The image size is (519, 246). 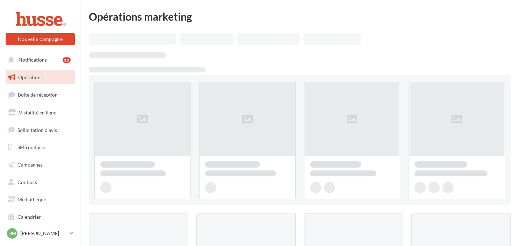 What do you see at coordinates (40, 199) in the screenshot?
I see `a: Médiathèque` at bounding box center [40, 199].